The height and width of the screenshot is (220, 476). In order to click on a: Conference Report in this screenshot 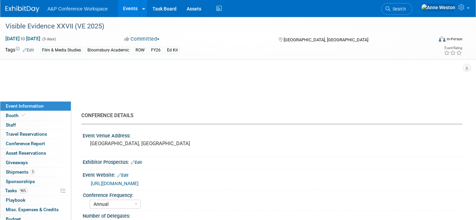, I will do `click(36, 144)`.